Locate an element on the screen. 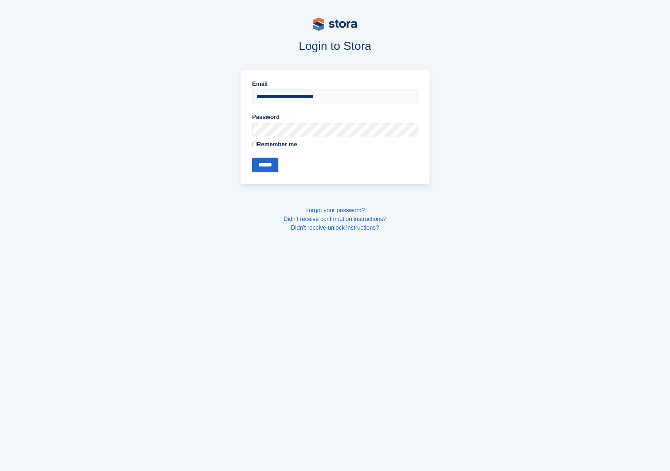 This screenshot has width=670, height=471. a: Didn't receive confirmation instructions? is located at coordinates (335, 219).